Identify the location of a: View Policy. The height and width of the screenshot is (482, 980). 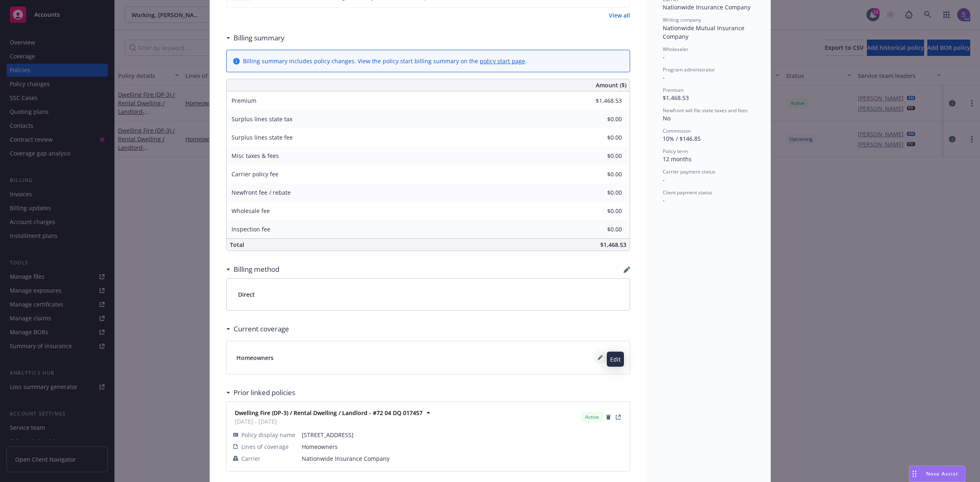
(618, 417).